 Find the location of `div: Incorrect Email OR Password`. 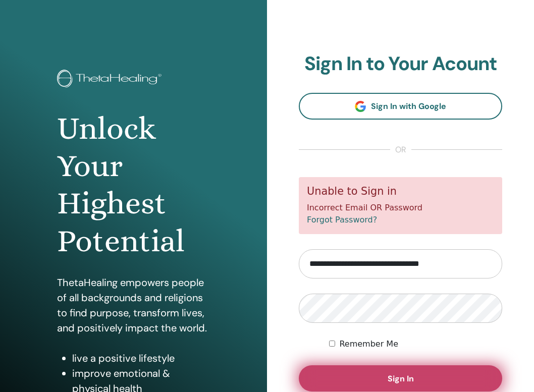

div: Incorrect Email OR Password is located at coordinates (400, 206).